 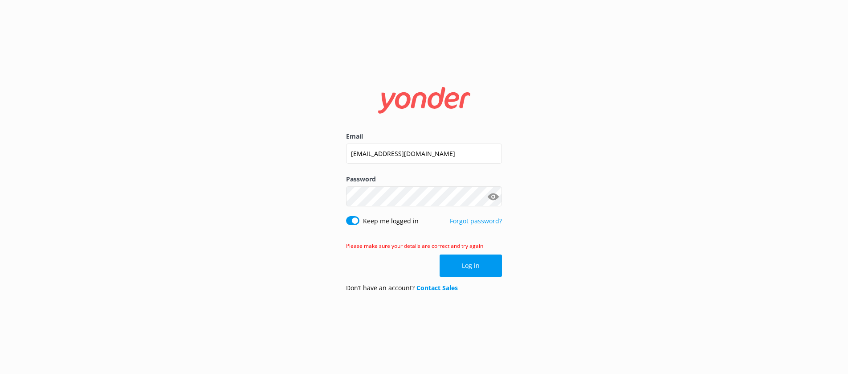 I want to click on span: Please make sure your details are correct and try again, so click(x=415, y=245).